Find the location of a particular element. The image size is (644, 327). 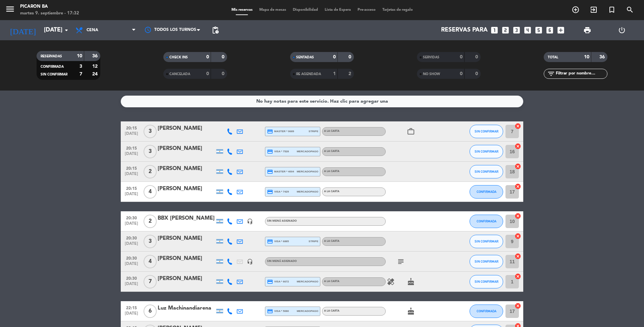

strong: 12 is located at coordinates (95, 66).